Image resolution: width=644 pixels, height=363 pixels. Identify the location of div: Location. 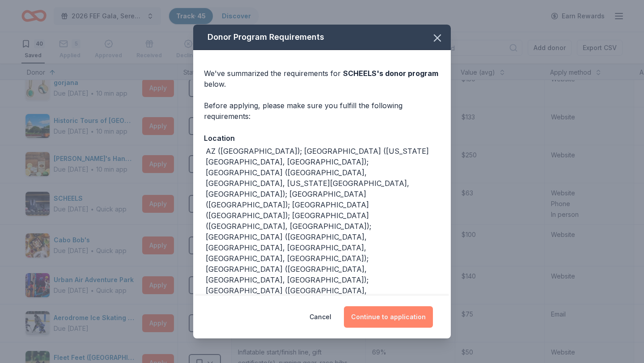
(322, 138).